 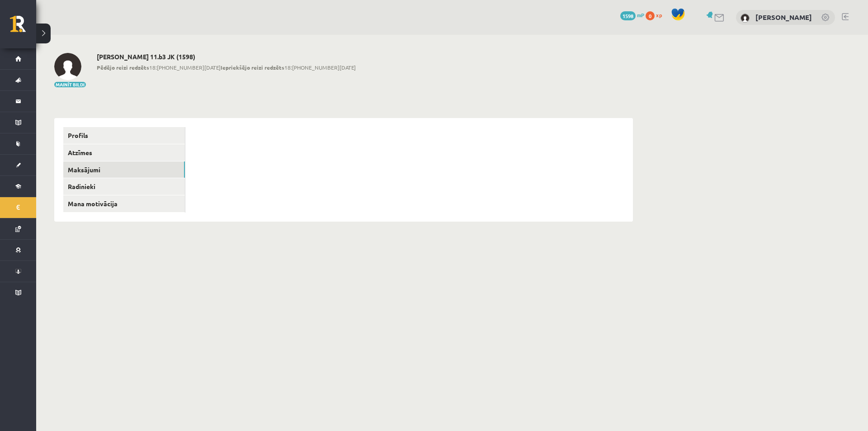 What do you see at coordinates (641, 15) in the screenshot?
I see `span: mP` at bounding box center [641, 15].